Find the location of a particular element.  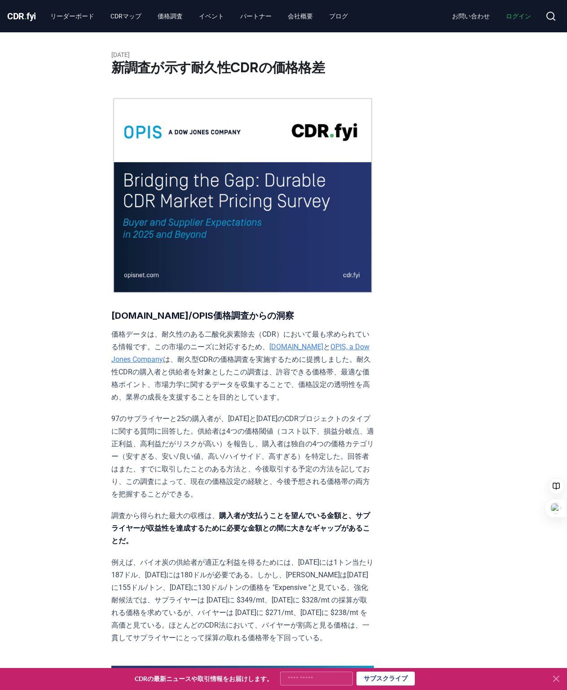

a: パートナー is located at coordinates (256, 16).